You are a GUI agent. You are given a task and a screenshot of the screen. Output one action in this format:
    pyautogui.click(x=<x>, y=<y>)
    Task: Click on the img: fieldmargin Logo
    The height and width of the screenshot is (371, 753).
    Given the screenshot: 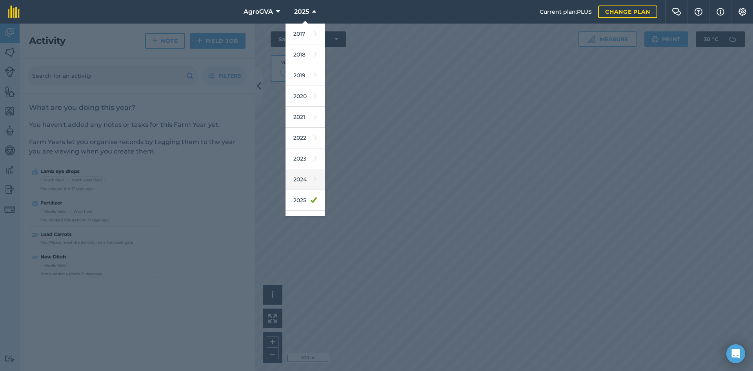 What is the action you would take?
    pyautogui.click(x=14, y=12)
    